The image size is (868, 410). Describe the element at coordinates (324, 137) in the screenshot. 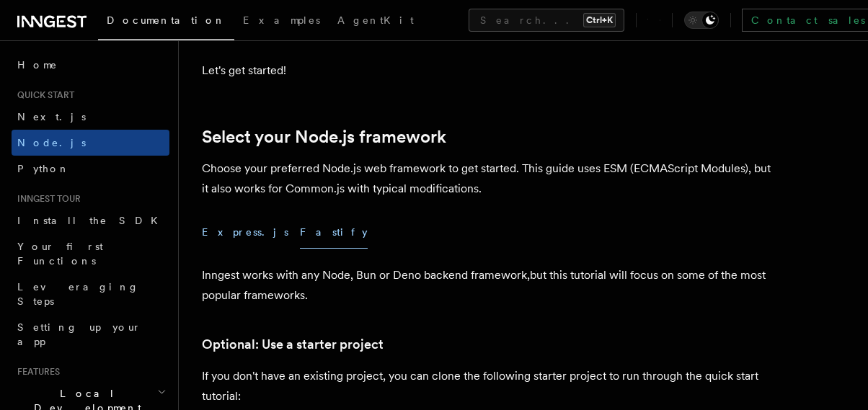

I see `a: Select your Node.js framework` at that location.